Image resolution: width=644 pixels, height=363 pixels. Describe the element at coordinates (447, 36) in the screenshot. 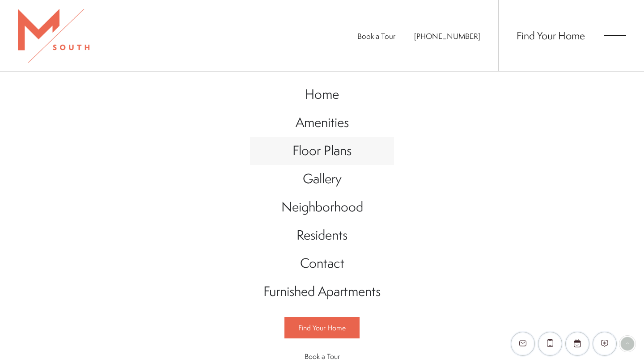

I see `a: Call Us at 813-570-8014` at that location.